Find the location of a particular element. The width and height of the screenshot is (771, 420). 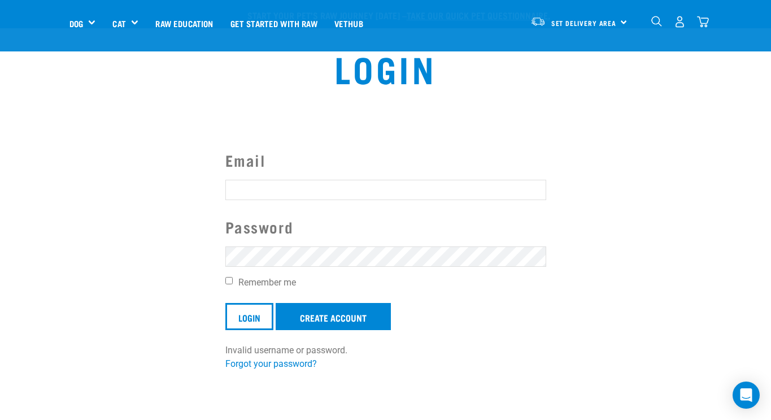

a: Forgot your password? is located at coordinates (271, 363).